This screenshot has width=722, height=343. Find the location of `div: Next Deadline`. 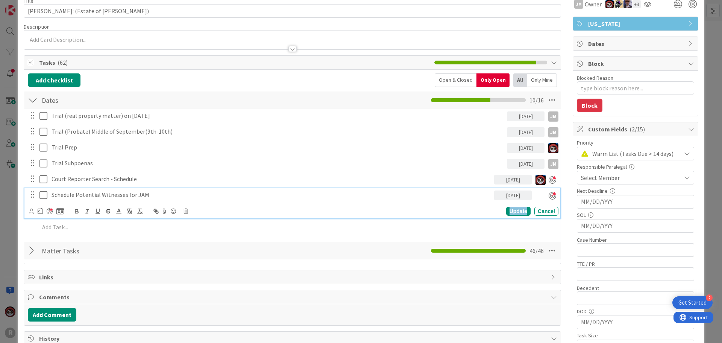

div: Next Deadline is located at coordinates (635, 191).